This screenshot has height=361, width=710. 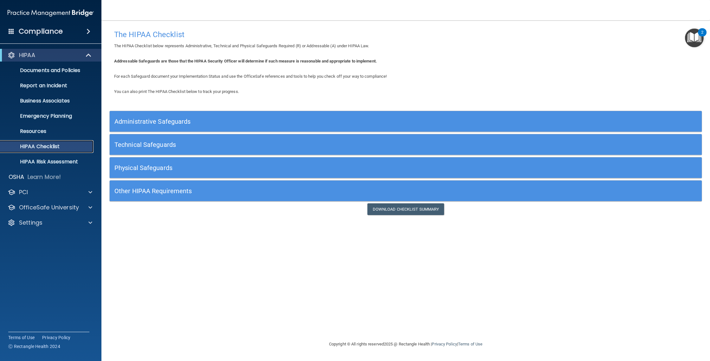 What do you see at coordinates (332, 168) in the screenshot?
I see `h5: Physical Safeguards` at bounding box center [332, 168].